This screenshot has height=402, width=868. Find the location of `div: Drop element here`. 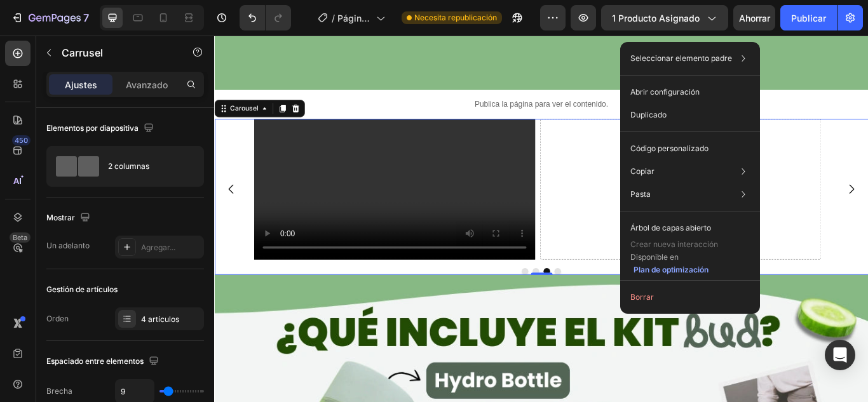

div: Drop element here is located at coordinates (551, 179).